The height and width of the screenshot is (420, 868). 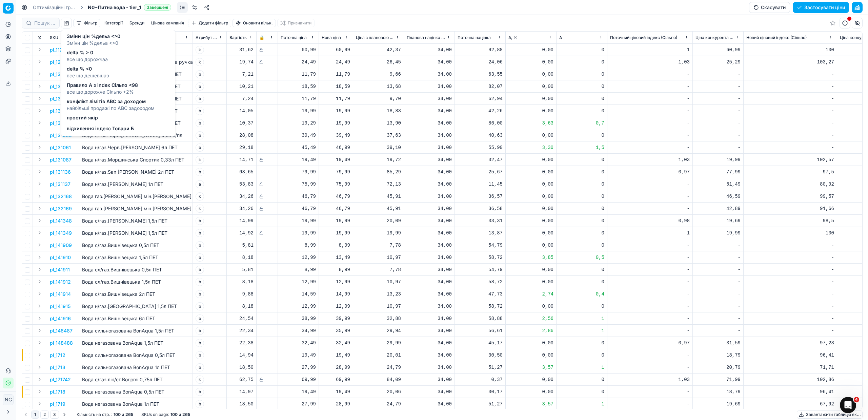 What do you see at coordinates (55, 8) in the screenshot?
I see `a: Оптимізаційні групи` at bounding box center [55, 8].